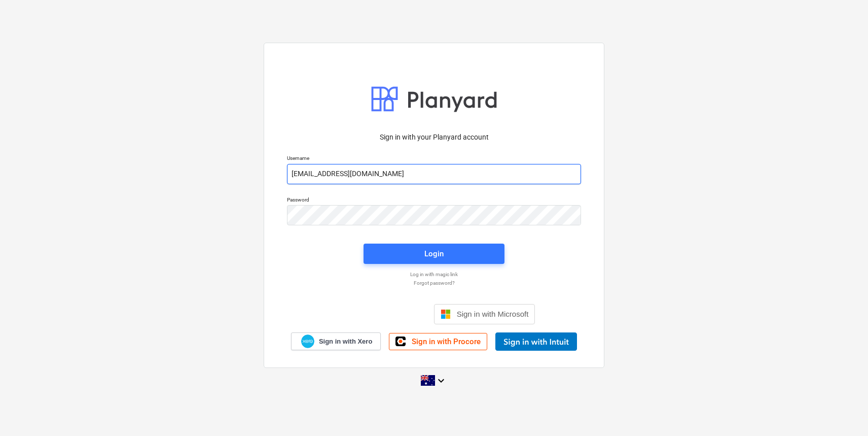 The width and height of the screenshot is (868, 436). I want to click on button: Login, so click(434, 253).